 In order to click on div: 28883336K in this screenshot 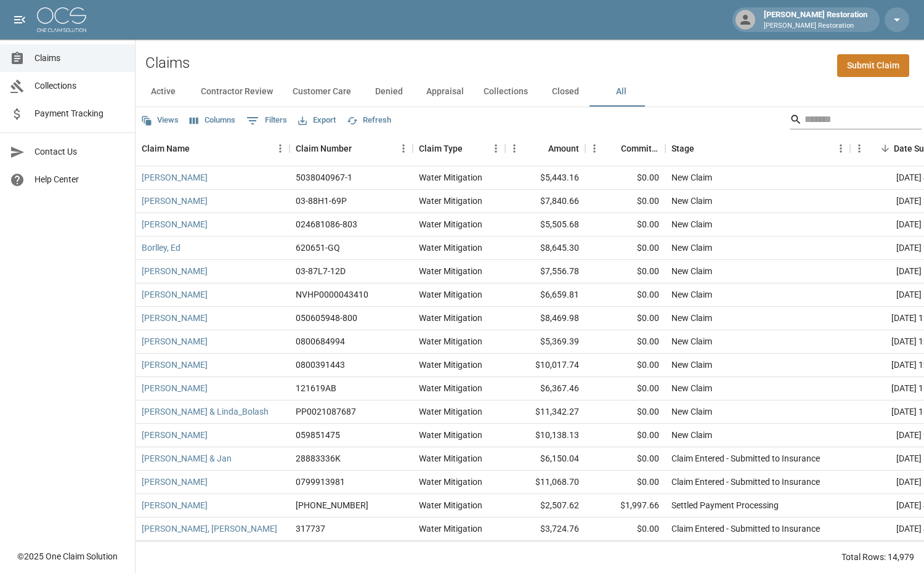, I will do `click(318, 458)`.